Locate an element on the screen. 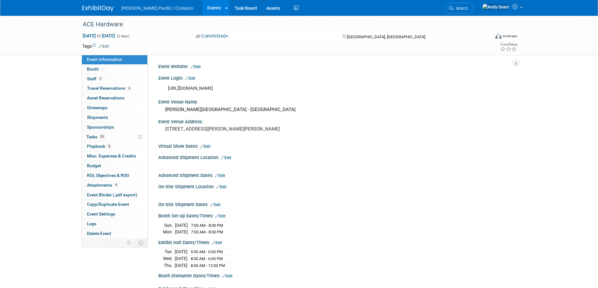 This screenshot has width=598, height=288. a: Budget is located at coordinates (115, 166).